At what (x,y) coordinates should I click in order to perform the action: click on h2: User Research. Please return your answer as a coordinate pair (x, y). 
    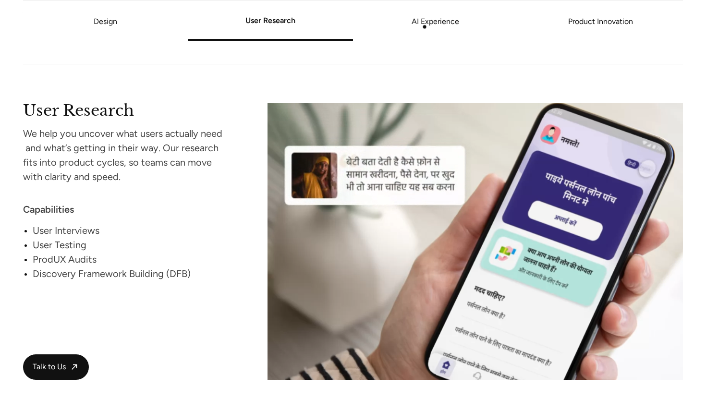
    Looking at the image, I should click on (127, 109).